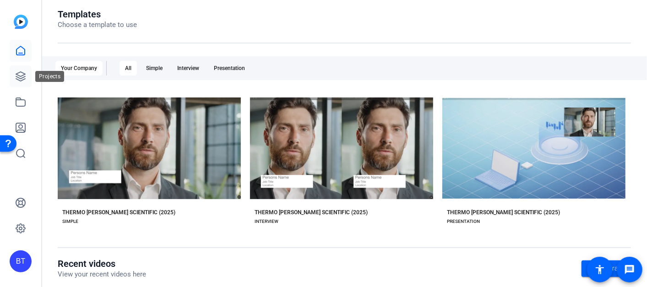 The width and height of the screenshot is (647, 287). Describe the element at coordinates (128, 68) in the screenshot. I see `div: All` at that location.